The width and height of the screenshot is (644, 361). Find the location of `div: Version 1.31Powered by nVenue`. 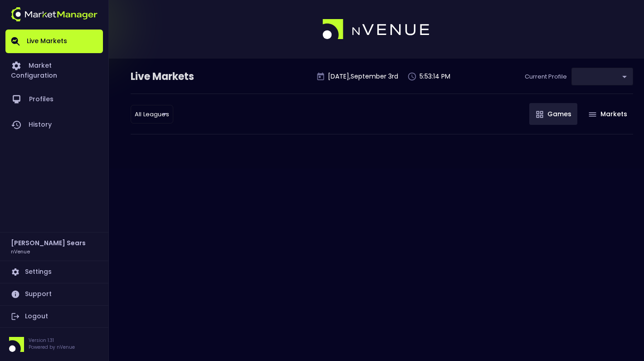

div: Version 1.31Powered by nVenue is located at coordinates (54, 344).